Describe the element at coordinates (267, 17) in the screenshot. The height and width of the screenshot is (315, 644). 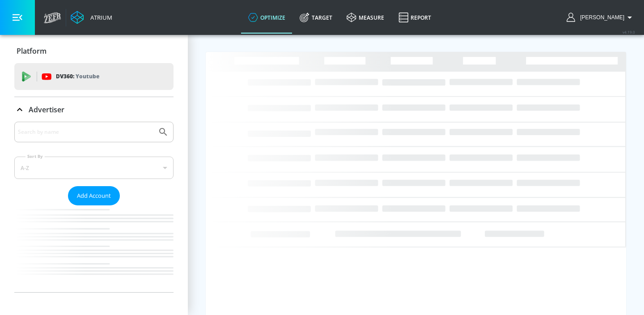
I see `a: optimize` at that location.